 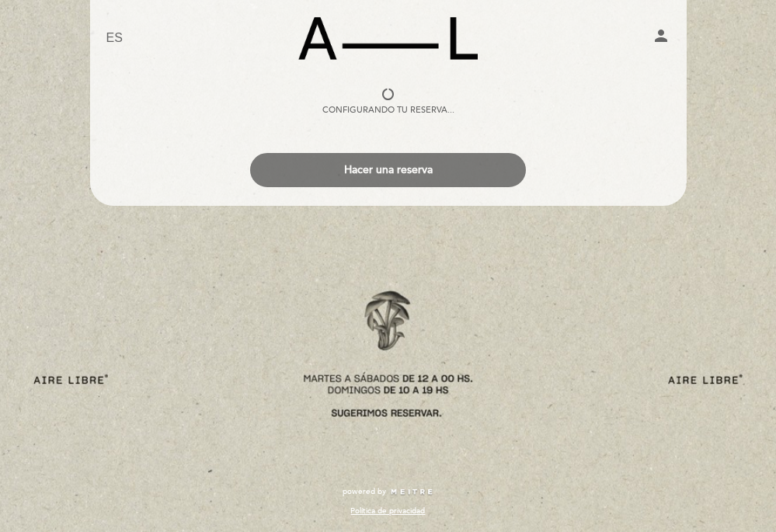 I want to click on a: Aire Libre, so click(x=388, y=38).